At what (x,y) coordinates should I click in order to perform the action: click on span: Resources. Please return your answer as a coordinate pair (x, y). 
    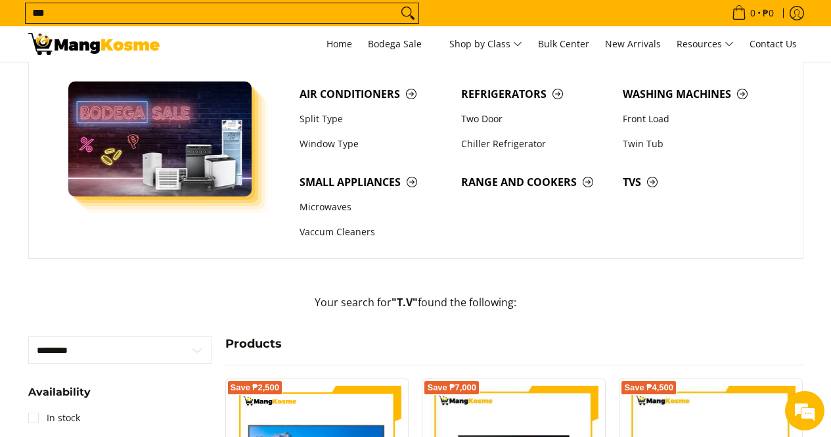
    Looking at the image, I should click on (705, 44).